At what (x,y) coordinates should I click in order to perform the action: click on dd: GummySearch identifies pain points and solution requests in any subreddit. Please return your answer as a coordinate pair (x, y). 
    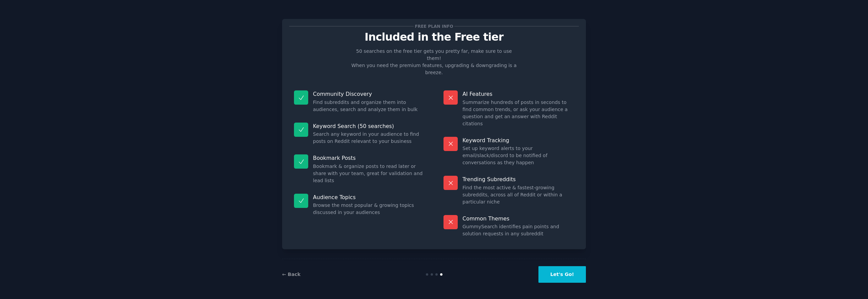
    Looking at the image, I should click on (518, 231).